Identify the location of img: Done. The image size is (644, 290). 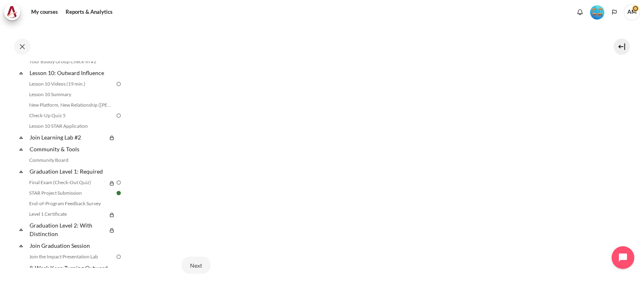
(119, 193).